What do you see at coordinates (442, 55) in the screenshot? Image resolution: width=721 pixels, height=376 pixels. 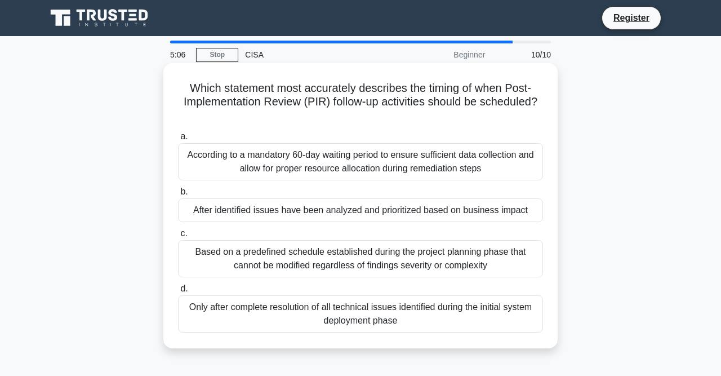 I see `div: Beginner` at bounding box center [442, 55].